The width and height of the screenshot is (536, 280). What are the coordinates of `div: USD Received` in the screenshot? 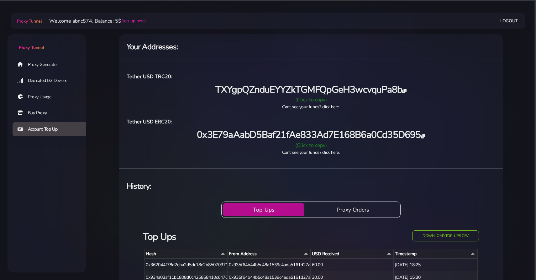 It's located at (352, 253).